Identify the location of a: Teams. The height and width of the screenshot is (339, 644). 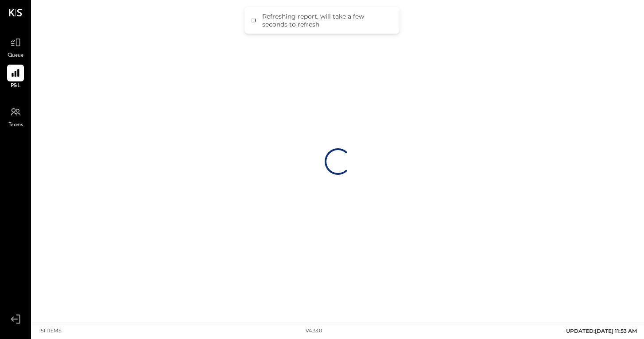
(15, 116).